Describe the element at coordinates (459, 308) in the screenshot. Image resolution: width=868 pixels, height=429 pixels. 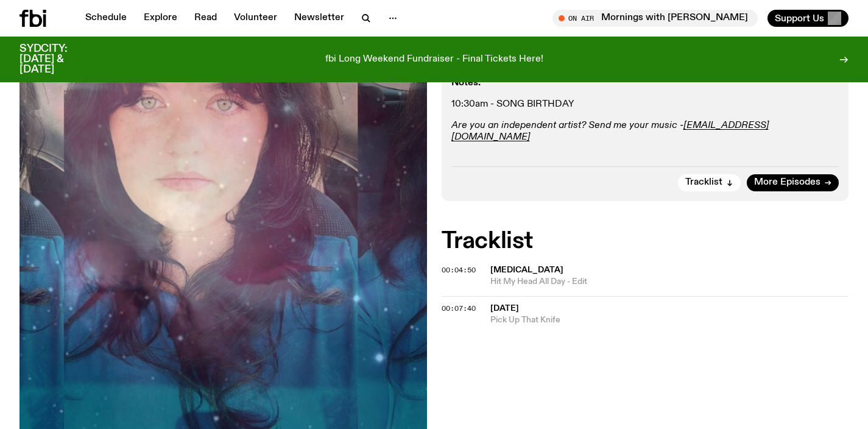
I see `span: 00:07:40` at that location.